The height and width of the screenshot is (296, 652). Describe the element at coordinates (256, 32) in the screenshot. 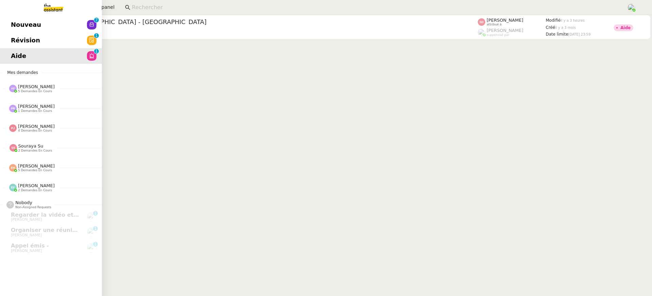

I see `app-user-detailed-label: client` at that location.